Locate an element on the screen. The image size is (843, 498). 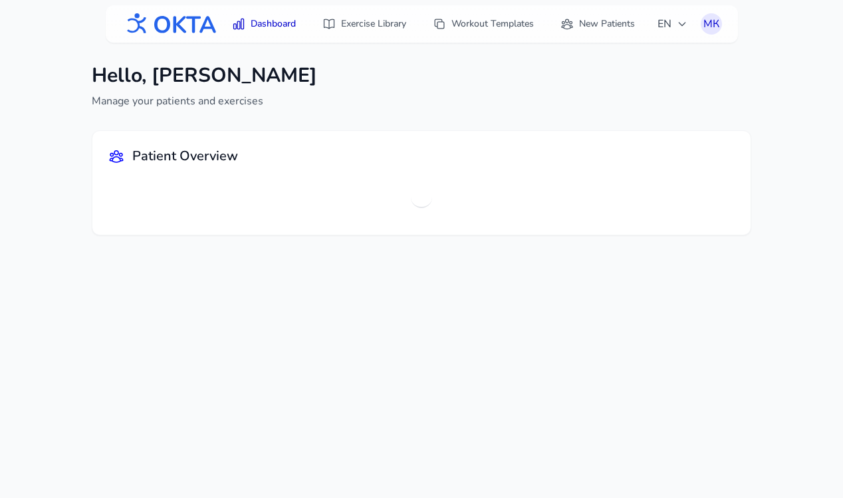
p: Manage your patients and exercises is located at coordinates (204, 101).